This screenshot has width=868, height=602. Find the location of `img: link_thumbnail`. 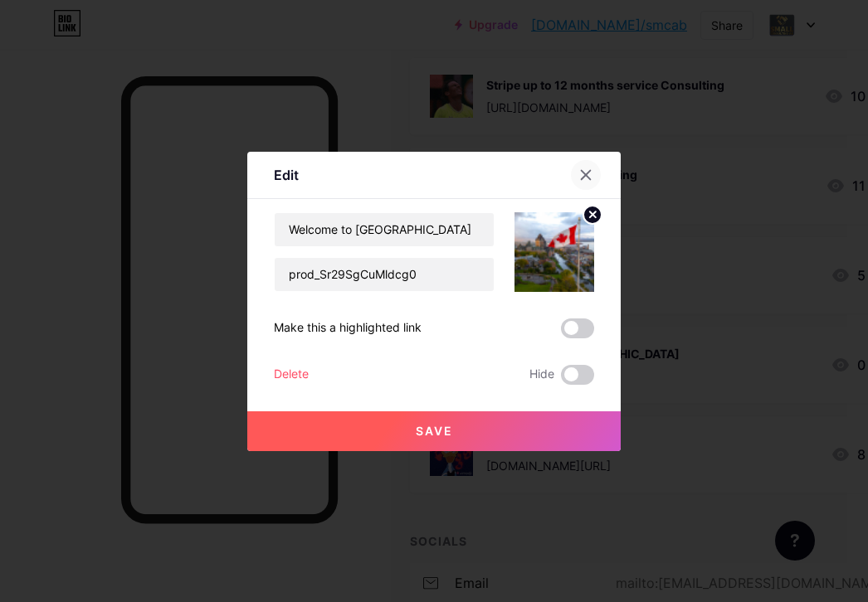

img: link_thumbnail is located at coordinates (554, 253).